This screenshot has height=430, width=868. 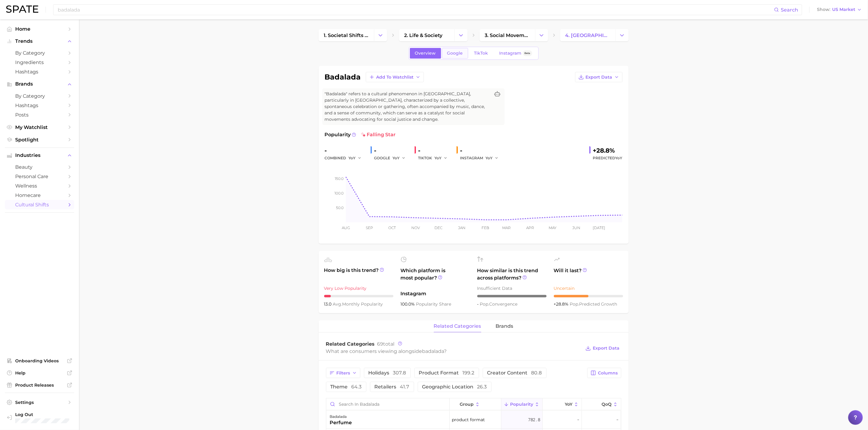 What do you see at coordinates (39, 176) in the screenshot?
I see `span: personal care` at bounding box center [39, 176].